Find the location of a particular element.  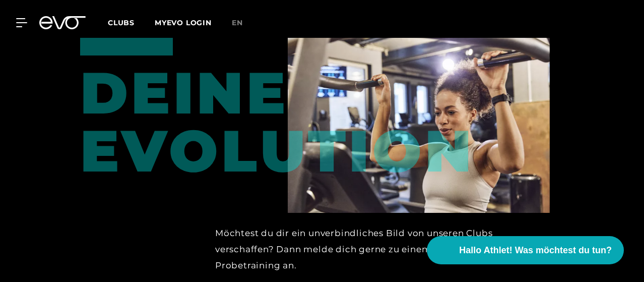

div: Möchtest du dir ein unverbindliches Bild von unseren Clubs verschaffen? Dann melde dich gerne zu ... is located at coordinates (383, 249).